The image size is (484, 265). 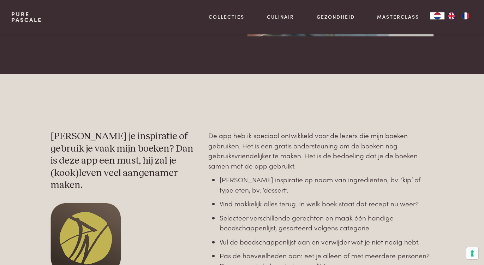 What do you see at coordinates (472, 253) in the screenshot?
I see `button: Uw voorkeuren voor toestemming voor trackingtechnologieën` at bounding box center [472, 253].